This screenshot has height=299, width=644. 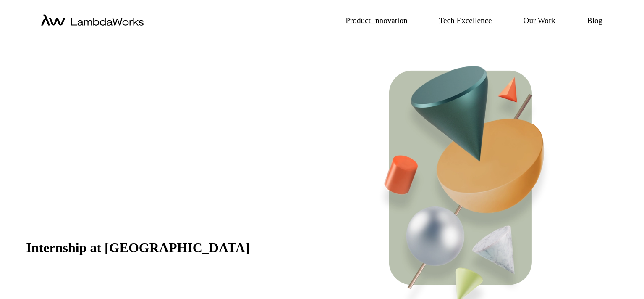 I want to click on a: Blog, so click(x=589, y=21).